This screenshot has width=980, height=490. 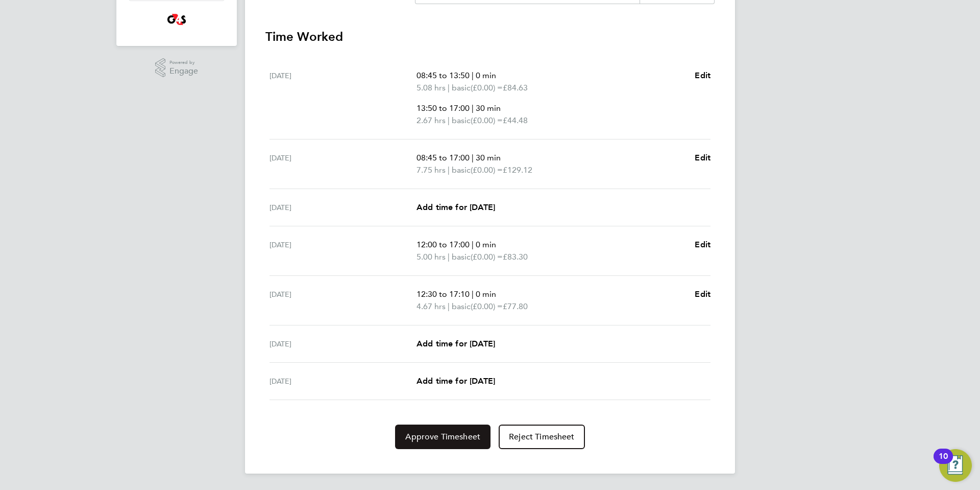 What do you see at coordinates (541, 436) in the screenshot?
I see `span: Reject Timesheet` at bounding box center [541, 436].